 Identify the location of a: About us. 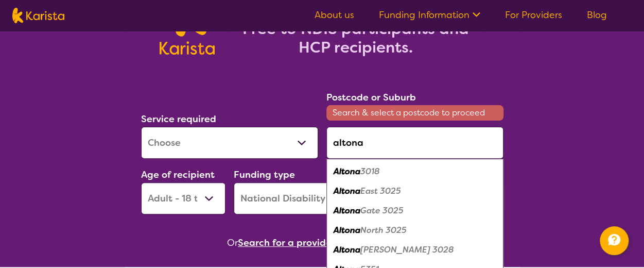
(334, 15).